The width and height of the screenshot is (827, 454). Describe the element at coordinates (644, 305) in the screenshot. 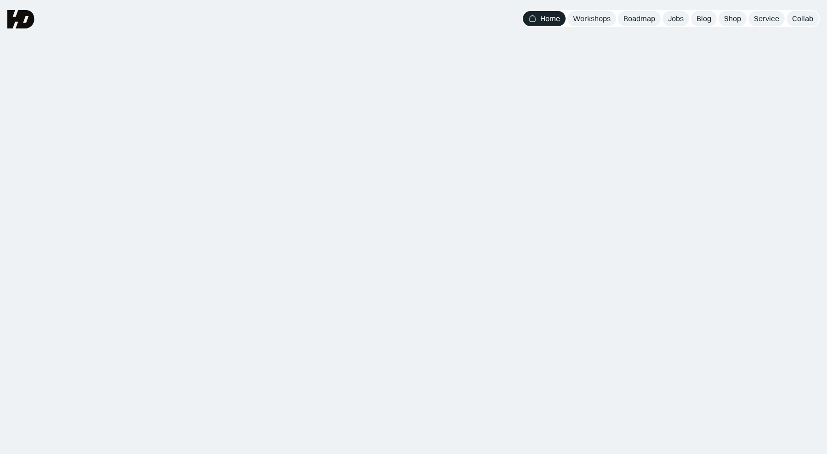

I see `div: Lihat loker desain` at that location.